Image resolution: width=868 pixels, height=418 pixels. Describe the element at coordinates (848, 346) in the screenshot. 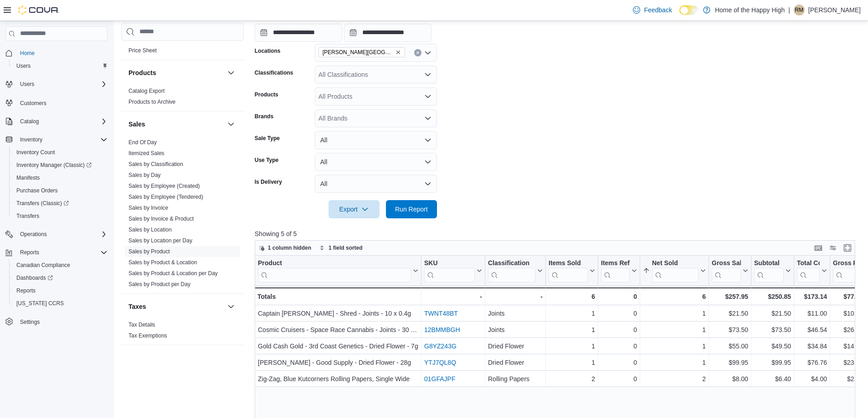

I see `div: $14.66` at that location.